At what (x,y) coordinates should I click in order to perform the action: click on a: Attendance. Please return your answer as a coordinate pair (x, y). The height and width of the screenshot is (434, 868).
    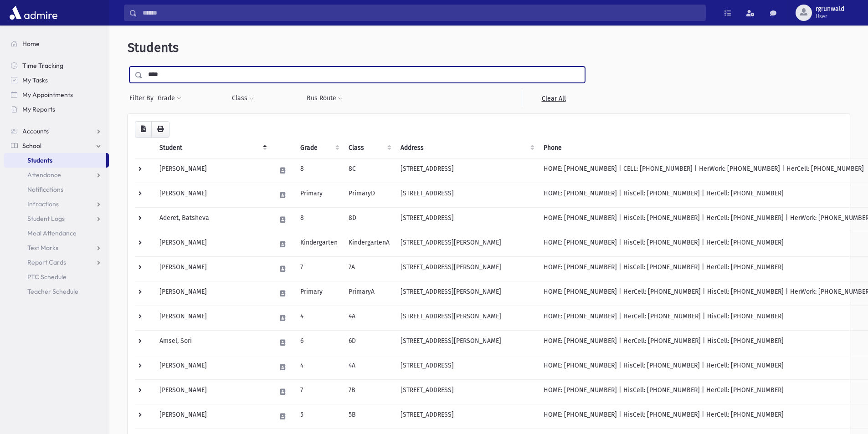
    Looking at the image, I should click on (56, 175).